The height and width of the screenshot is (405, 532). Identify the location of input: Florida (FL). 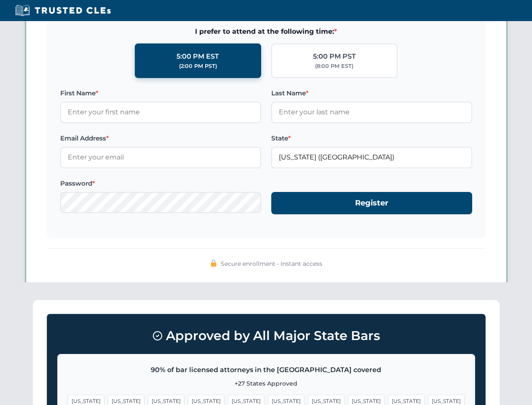
(372, 157).